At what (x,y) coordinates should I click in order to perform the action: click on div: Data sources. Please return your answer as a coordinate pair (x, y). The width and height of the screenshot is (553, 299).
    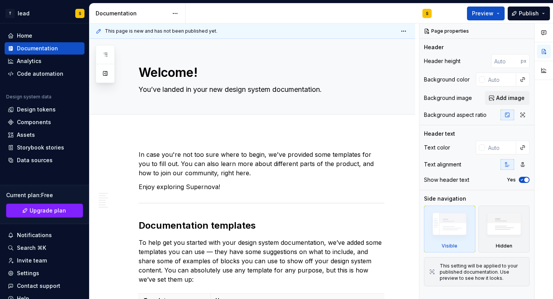
    Looking at the image, I should click on (35, 160).